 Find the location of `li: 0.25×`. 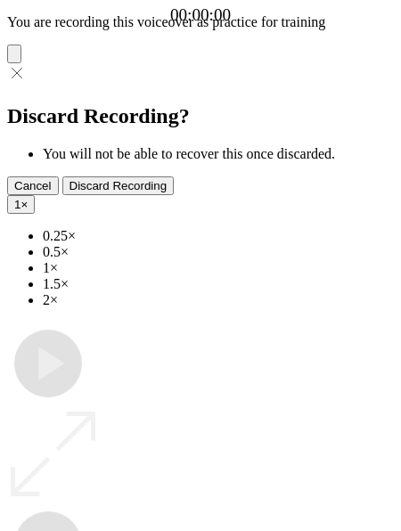

li: 0.25× is located at coordinates (218, 236).